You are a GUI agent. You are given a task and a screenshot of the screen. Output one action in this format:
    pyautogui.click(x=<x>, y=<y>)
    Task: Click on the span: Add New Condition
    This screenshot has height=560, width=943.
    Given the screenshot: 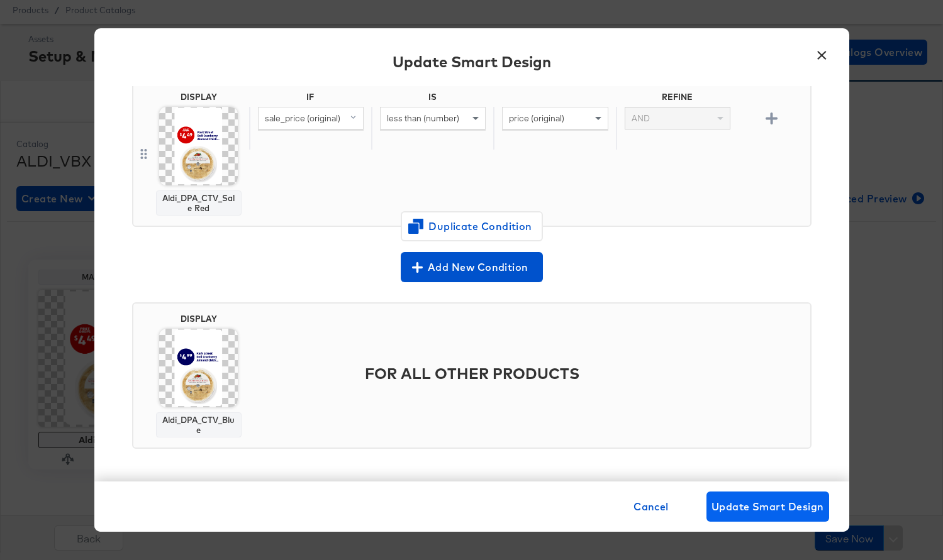 What is the action you would take?
    pyautogui.click(x=472, y=267)
    